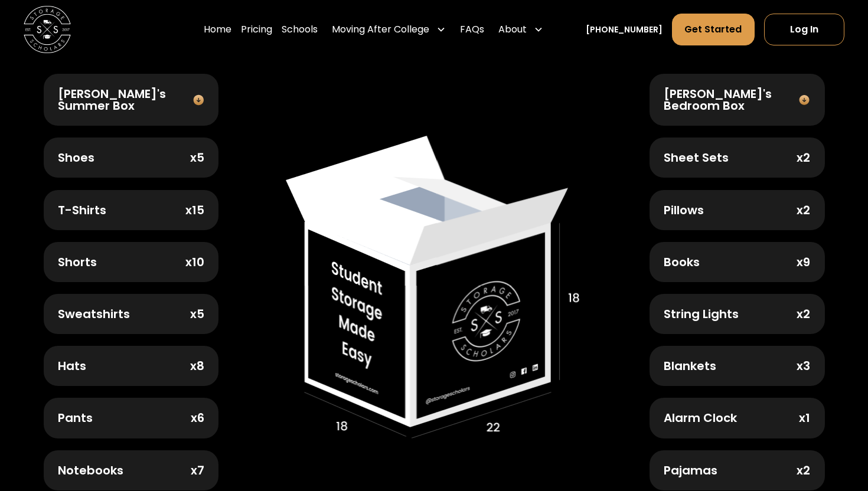 The image size is (868, 491). What do you see at coordinates (713, 29) in the screenshot?
I see `a: Get Started` at bounding box center [713, 29].